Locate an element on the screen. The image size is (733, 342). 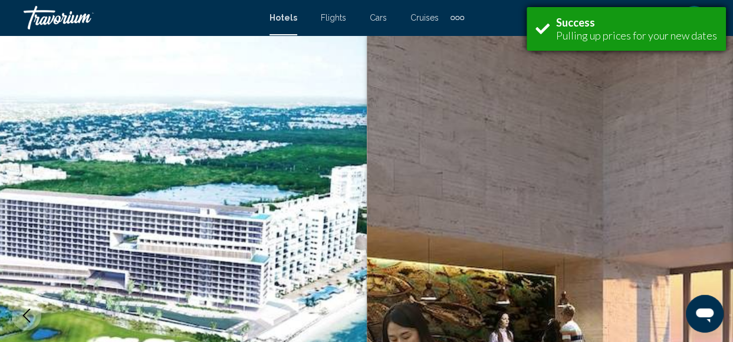
a: Cruises is located at coordinates (425, 18).